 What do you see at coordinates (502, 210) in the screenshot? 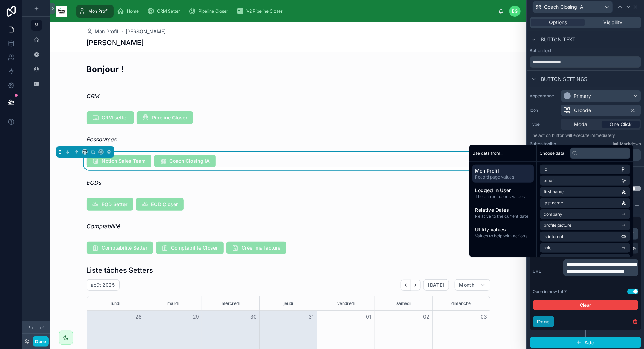
I see `span: Relative Dates` at bounding box center [502, 210].